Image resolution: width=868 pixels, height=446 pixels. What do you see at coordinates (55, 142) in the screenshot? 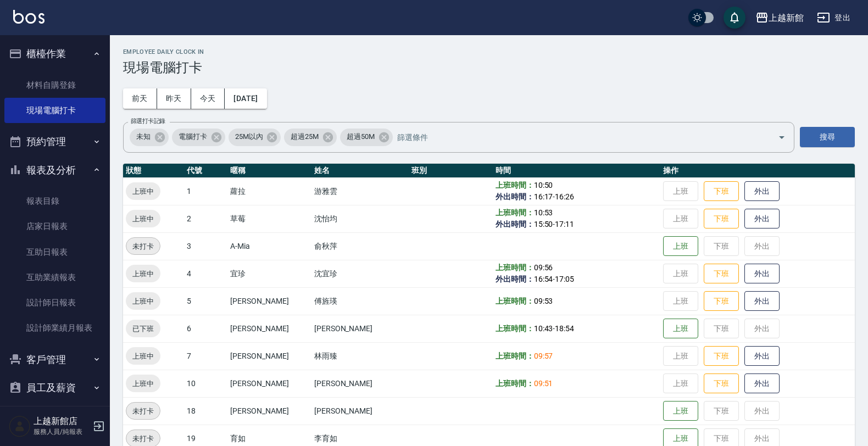
I see `button: 預約管理` at bounding box center [55, 142].